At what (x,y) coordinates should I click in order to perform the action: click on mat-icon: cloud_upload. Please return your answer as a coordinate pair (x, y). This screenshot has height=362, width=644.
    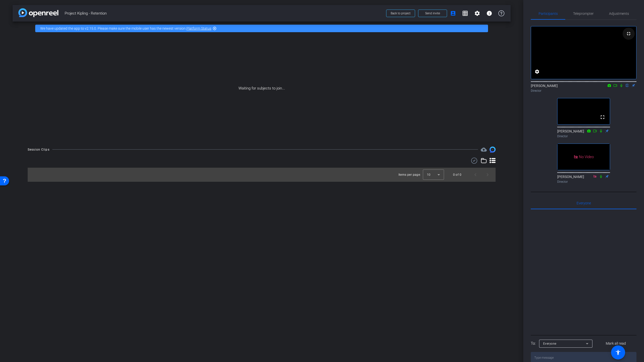
    Looking at the image, I should click on (484, 149).